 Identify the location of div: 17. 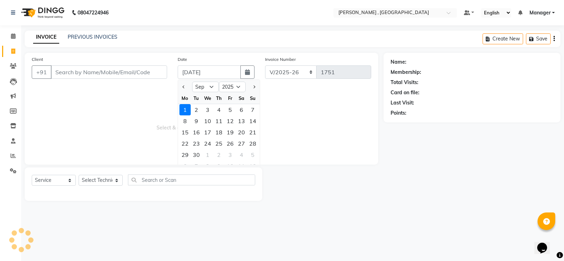
(207, 132).